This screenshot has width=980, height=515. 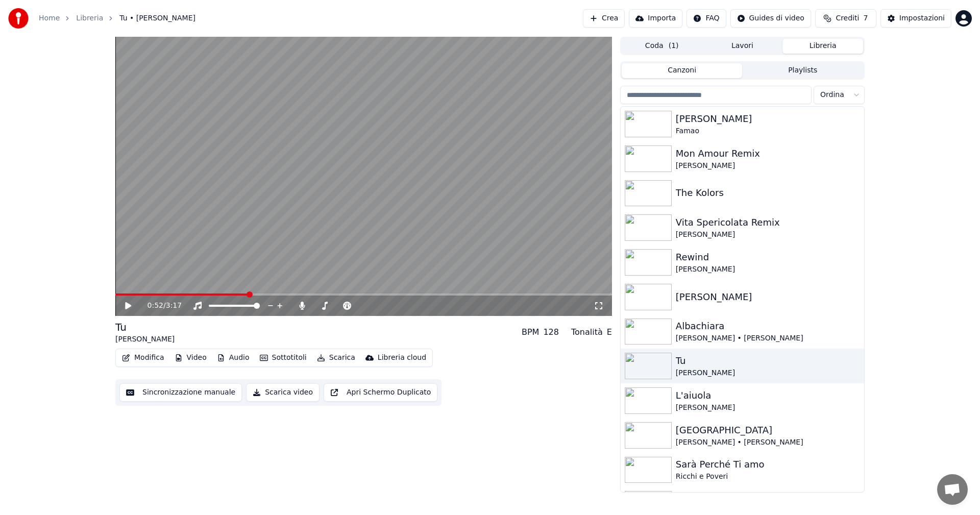 I want to click on button: Crediti7, so click(x=846, y=18).